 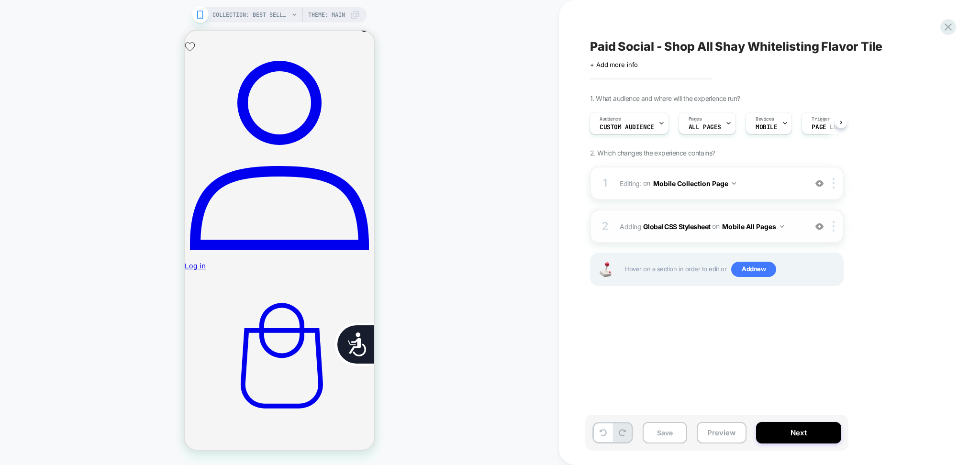 What do you see at coordinates (627, 127) in the screenshot?
I see `span: Custom Audience` at bounding box center [627, 127].